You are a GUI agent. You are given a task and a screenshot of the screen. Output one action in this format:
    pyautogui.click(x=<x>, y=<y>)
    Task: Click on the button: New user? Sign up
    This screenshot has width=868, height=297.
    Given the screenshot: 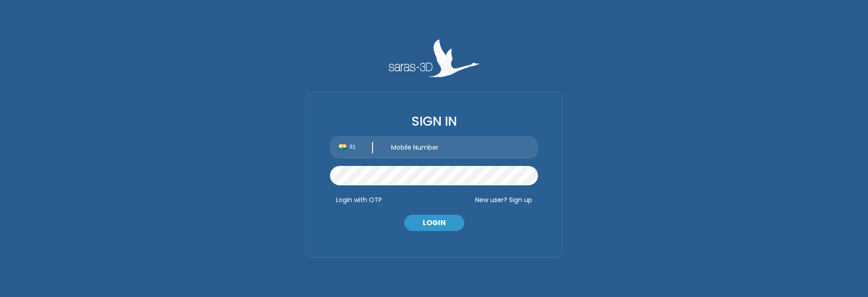 What is the action you would take?
    pyautogui.click(x=503, y=200)
    